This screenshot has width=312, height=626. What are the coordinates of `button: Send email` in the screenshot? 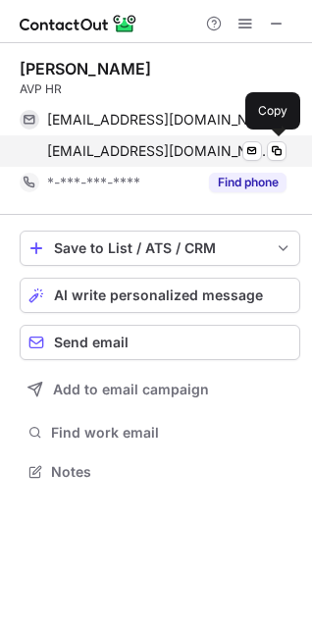 It's located at (160, 342).